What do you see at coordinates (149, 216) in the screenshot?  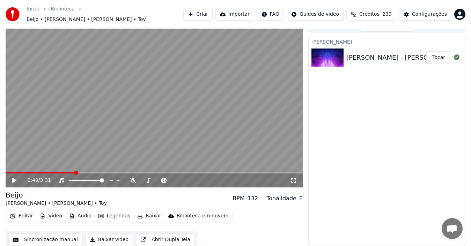 I see `button: Baixar` at bounding box center [149, 216].